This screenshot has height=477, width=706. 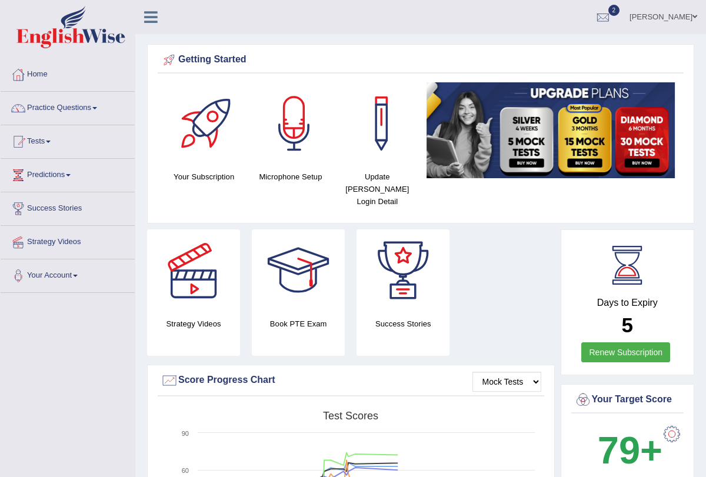 What do you see at coordinates (68, 207) in the screenshot?
I see `a: Success Stories` at bounding box center [68, 207].